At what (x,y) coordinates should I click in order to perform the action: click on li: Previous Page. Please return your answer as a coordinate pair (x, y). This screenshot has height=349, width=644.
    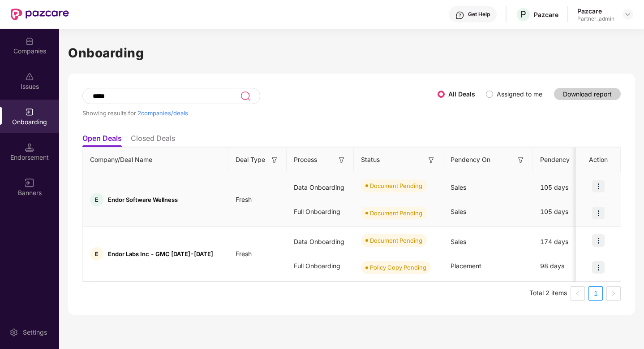
    Looking at the image, I should click on (578, 293).